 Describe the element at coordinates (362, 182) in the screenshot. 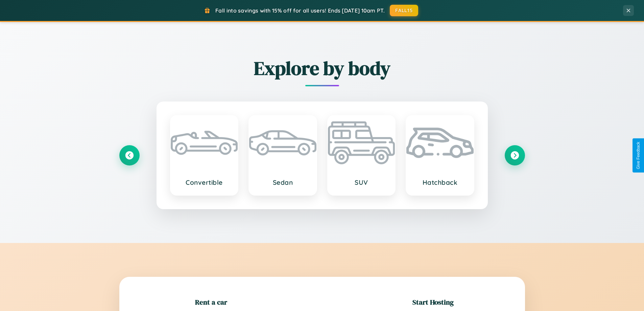

I see `h3: SUV` at that location.